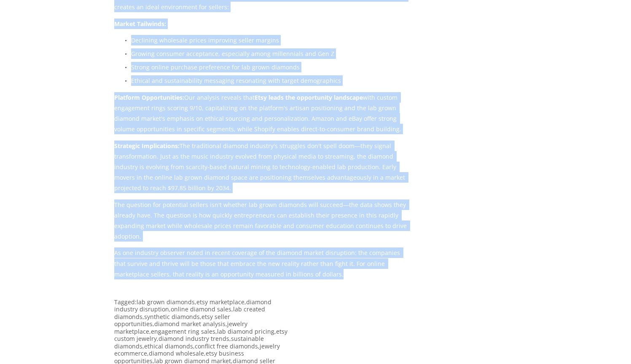 The image size is (631, 364). I want to click on a: lab grown diamonds, so click(166, 302).